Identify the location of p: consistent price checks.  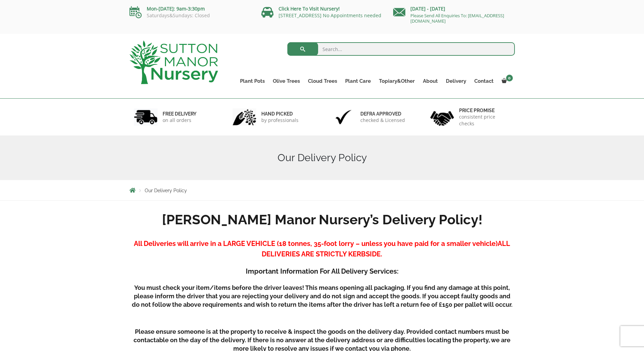
(485, 120).